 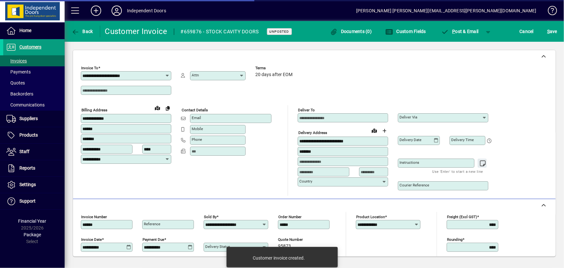 I want to click on span: Custom Fields, so click(x=406, y=31).